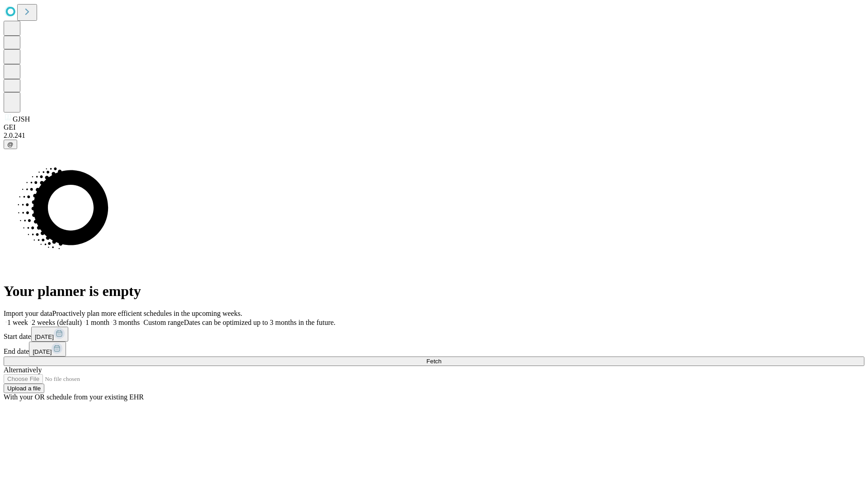  Describe the element at coordinates (23, 369) in the screenshot. I see `span: Alternatively` at that location.